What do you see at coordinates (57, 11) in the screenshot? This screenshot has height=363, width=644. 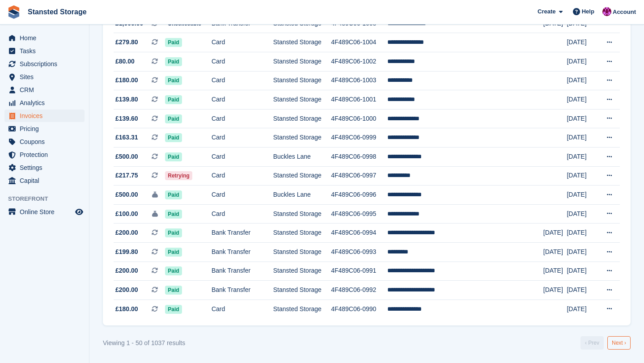 I see `a: Stansted Storage` at bounding box center [57, 11].